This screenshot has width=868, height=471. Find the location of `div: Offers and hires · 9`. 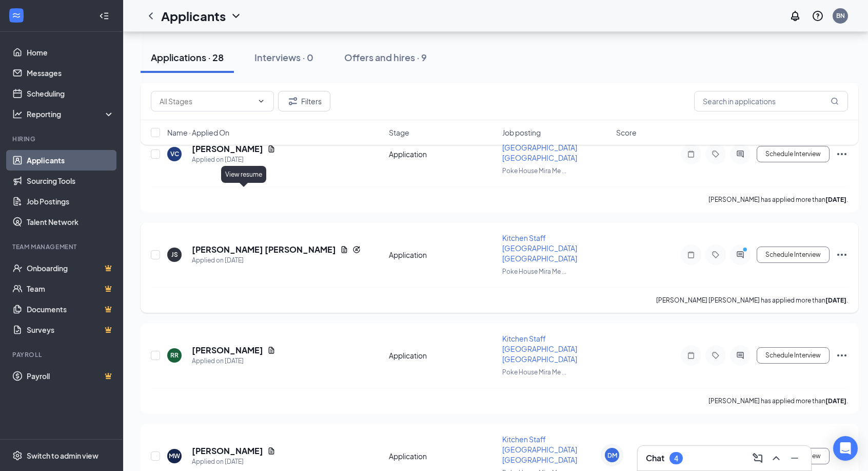

div: Offers and hires · 9 is located at coordinates (386, 57).